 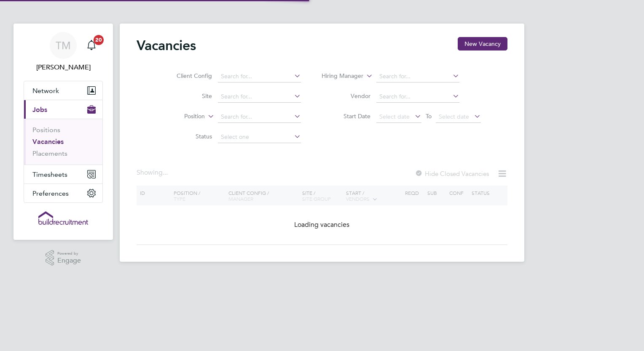 What do you see at coordinates (187, 96) in the screenshot?
I see `label: Site` at bounding box center [187, 96].